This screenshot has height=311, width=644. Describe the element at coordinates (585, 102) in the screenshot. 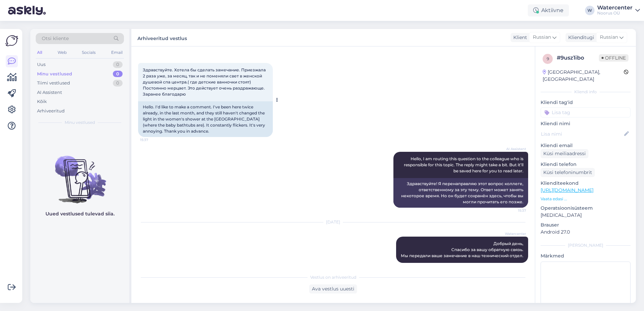

I see `p: Kliendi tag'id` at that location.